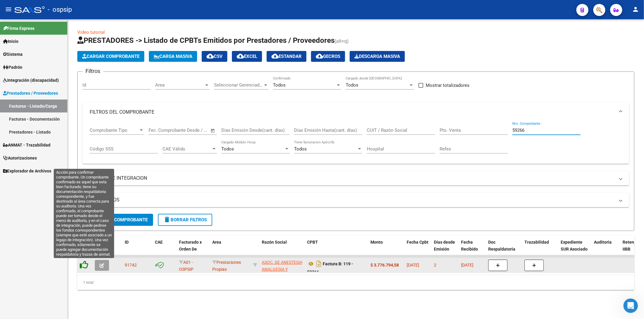 Image resolution: width=644 pixels, height=319 pixels. I want to click on div: 1 total, so click(356, 282).